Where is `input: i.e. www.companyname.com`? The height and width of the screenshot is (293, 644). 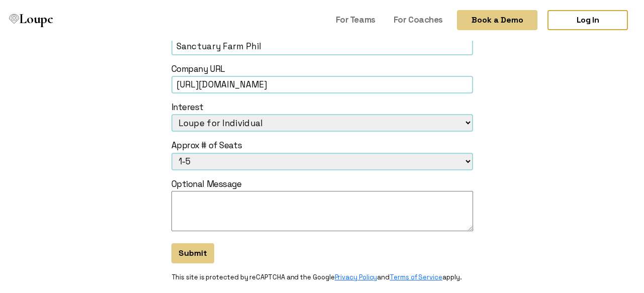 input: i.e. www.companyname.com is located at coordinates (322, 84).